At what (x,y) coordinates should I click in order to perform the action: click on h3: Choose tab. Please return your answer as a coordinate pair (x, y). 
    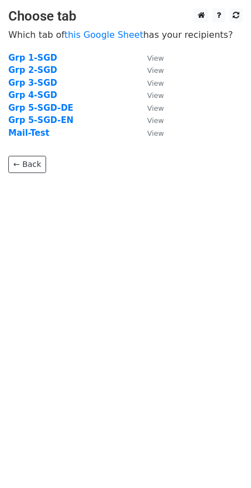
    Looking at the image, I should click on (126, 16).